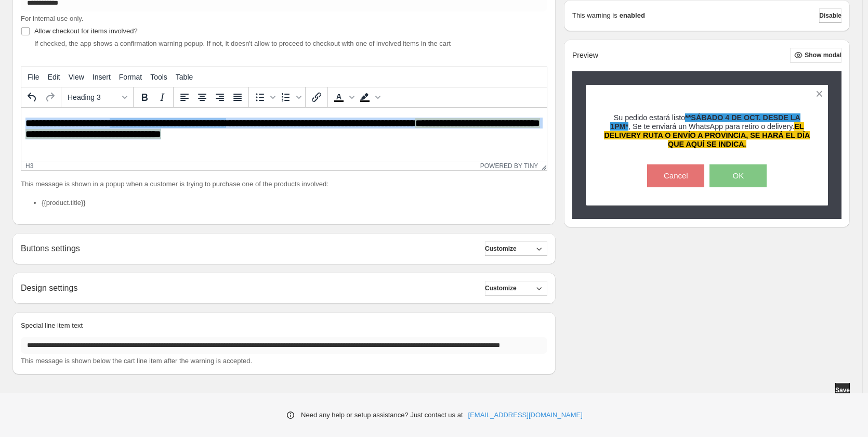 This screenshot has height=437, width=868. I want to click on body: Rich Text Area. Press ALT-0 for help., so click(262, 21).